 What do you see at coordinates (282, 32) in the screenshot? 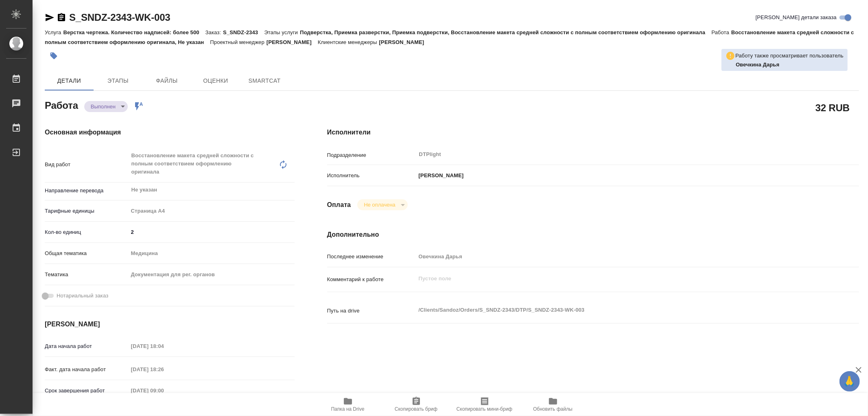
I see `p: Этапы услуги` at bounding box center [282, 32].